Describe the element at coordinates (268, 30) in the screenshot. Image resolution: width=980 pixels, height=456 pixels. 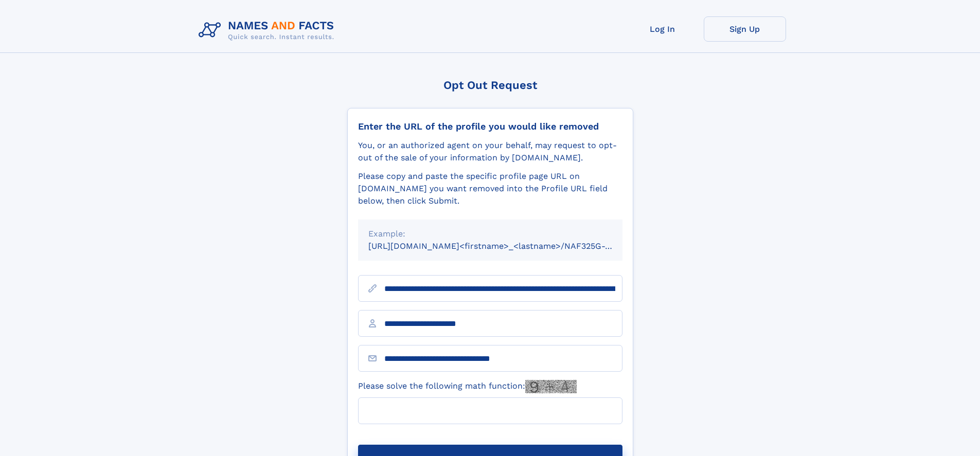
I see `img: Logo Names and Facts` at that location.